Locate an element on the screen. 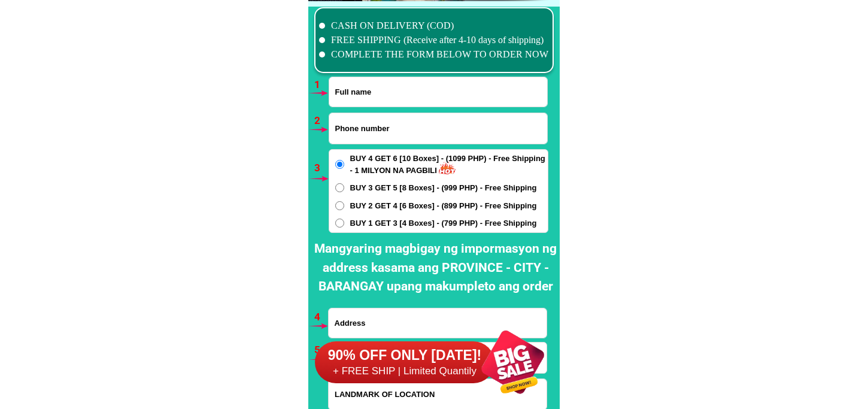 This screenshot has height=409, width=868. h6: 4 is located at coordinates (321, 317).